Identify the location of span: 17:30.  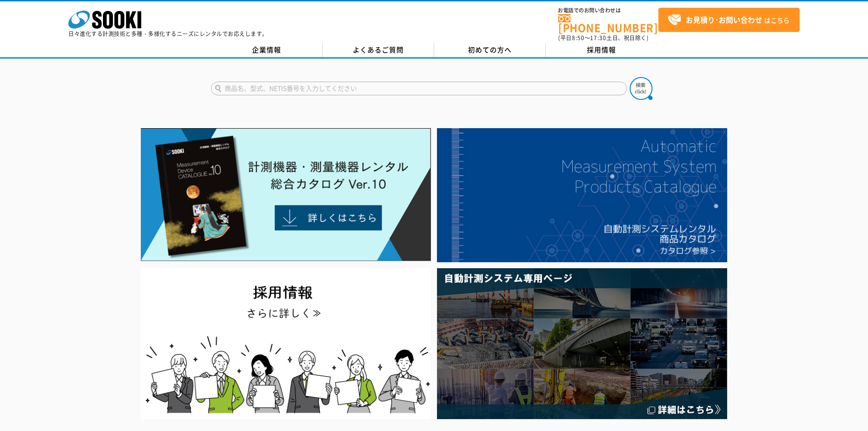
(599, 38).